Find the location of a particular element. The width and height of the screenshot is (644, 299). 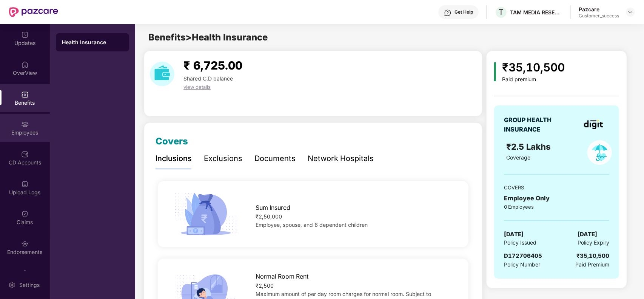

img: svg+xml;base64,PHN2ZyBpZD0iRW1wbG95ZWVzIiB4bWxucz0iaHR0cDovL3d3dy53My5vcmcvMjAwMC9zdmciIHdpZHRoPS... is located at coordinates (25, 125).